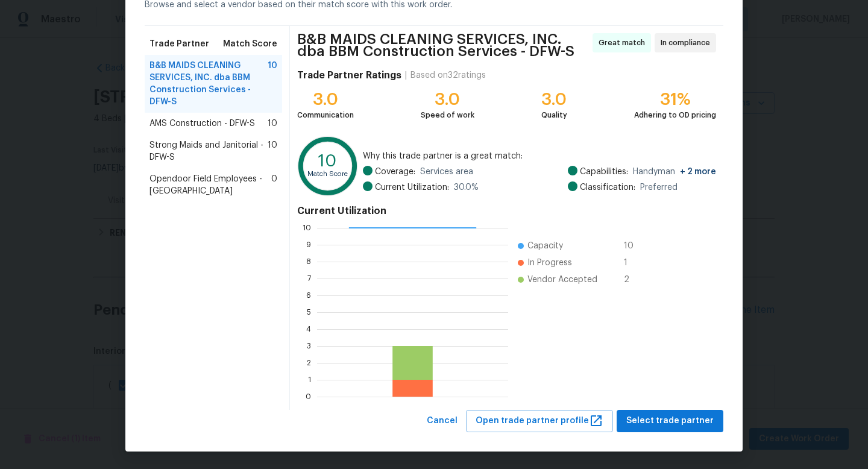  Describe the element at coordinates (447, 172) in the screenshot. I see `span: Services area` at that location.